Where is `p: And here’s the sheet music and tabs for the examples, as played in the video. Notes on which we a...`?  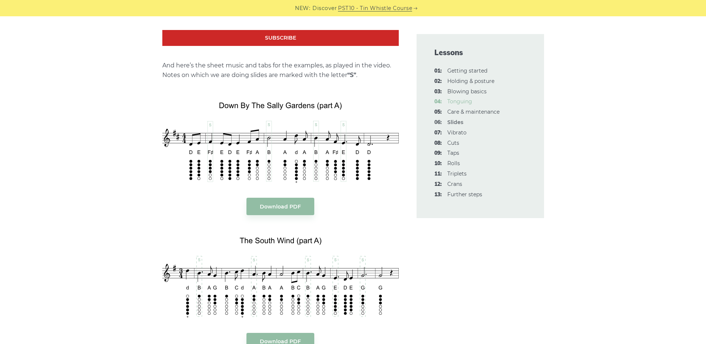
p: And here’s the sheet music and tabs for the examples, as played in the video. Notes on which we a... is located at coordinates (281, 70).